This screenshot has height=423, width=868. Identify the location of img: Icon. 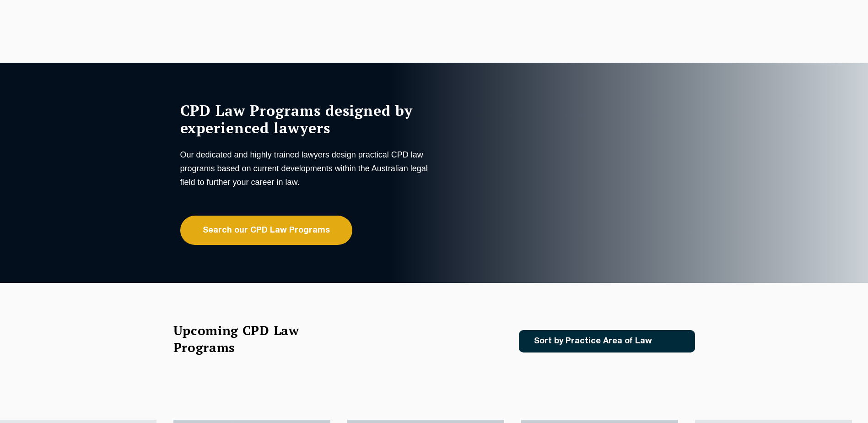
(672, 341).